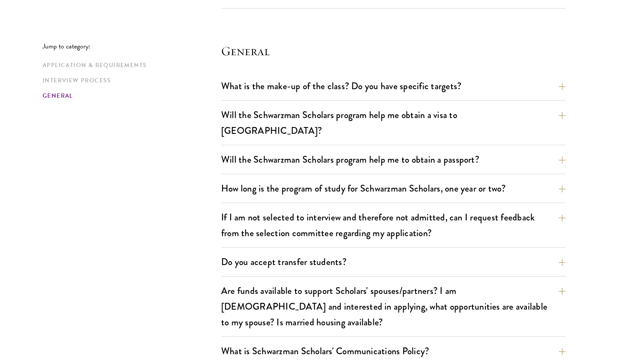  Describe the element at coordinates (393, 159) in the screenshot. I see `button: Will the Schwarzman Scholars program help me to obtain a passport?` at that location.